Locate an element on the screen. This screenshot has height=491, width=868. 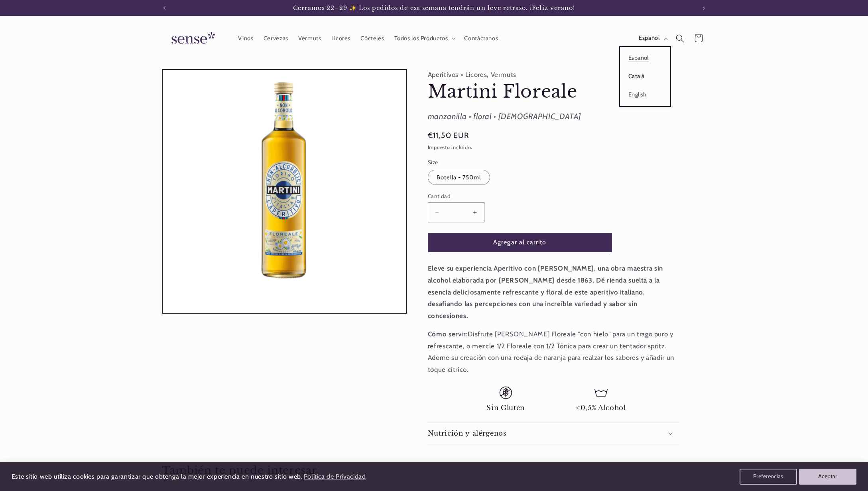
legend: Size is located at coordinates (433, 162).